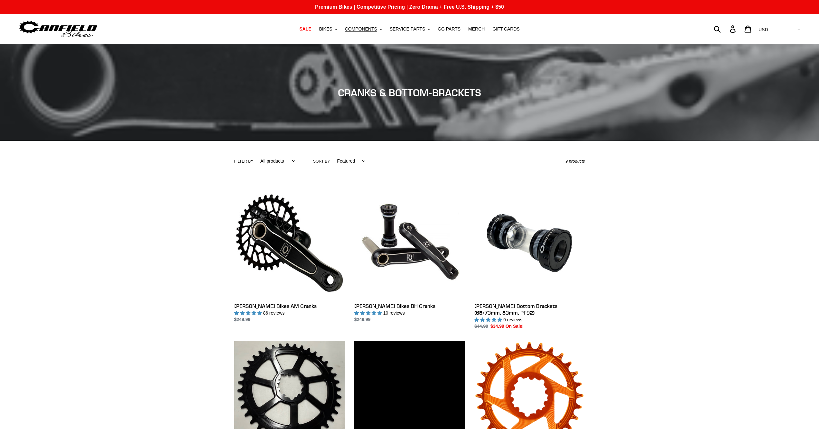 Image resolution: width=819 pixels, height=429 pixels. What do you see at coordinates (476, 29) in the screenshot?
I see `span: MERCH` at bounding box center [476, 29].